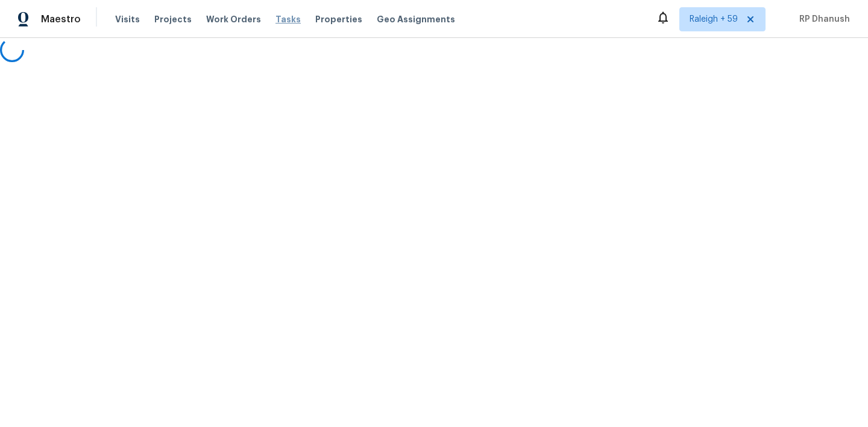  Describe the element at coordinates (127, 19) in the screenshot. I see `span: Visits` at that location.